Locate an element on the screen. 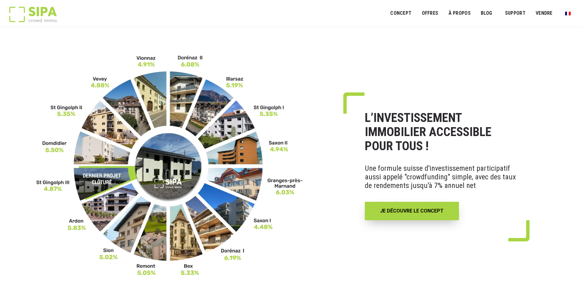 The width and height of the screenshot is (582, 293). a: OFFRES is located at coordinates (430, 13).